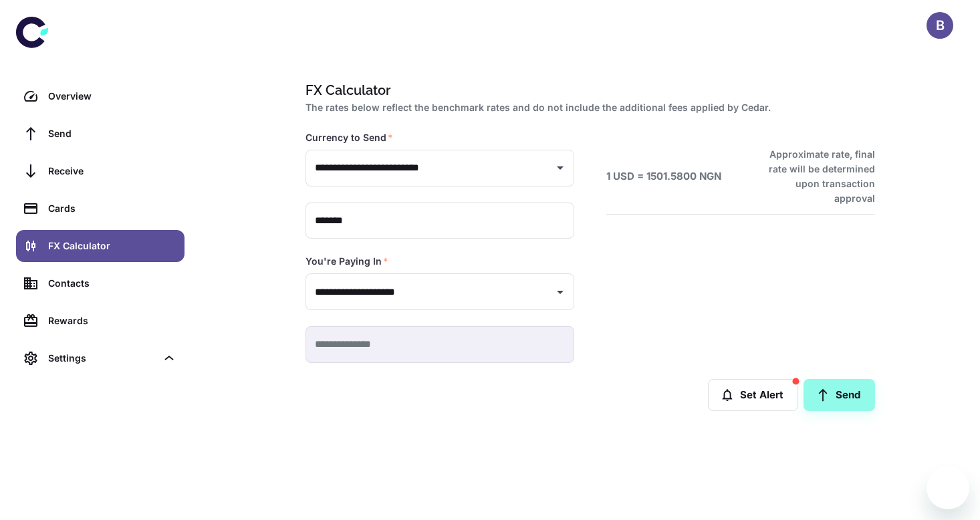 This screenshot has height=520, width=980. What do you see at coordinates (939, 25) in the screenshot?
I see `button: B` at bounding box center [939, 25].